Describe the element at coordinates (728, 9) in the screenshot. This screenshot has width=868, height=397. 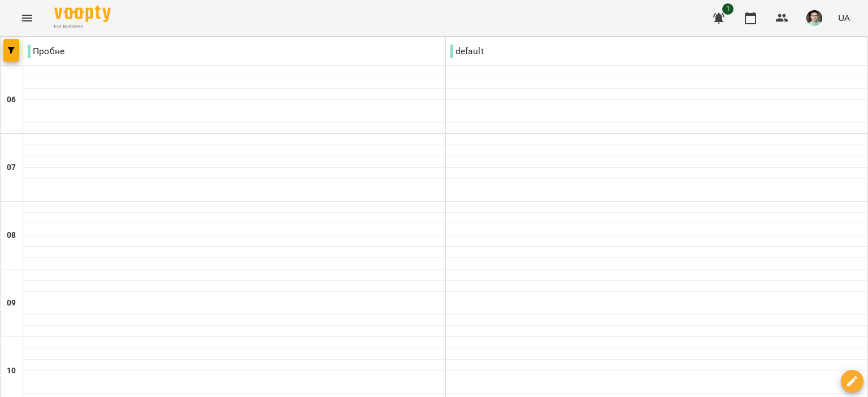
I see `span: 1` at that location.